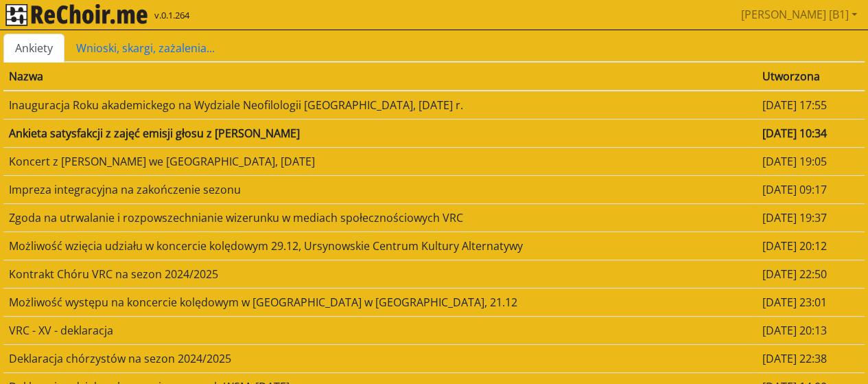 The width and height of the screenshot is (868, 384). What do you see at coordinates (380, 217) in the screenshot?
I see `td: Zgoda na utrwalanie i rozpowszechnianie wizerunku w mediach społecznościowych VRC` at bounding box center [380, 217].